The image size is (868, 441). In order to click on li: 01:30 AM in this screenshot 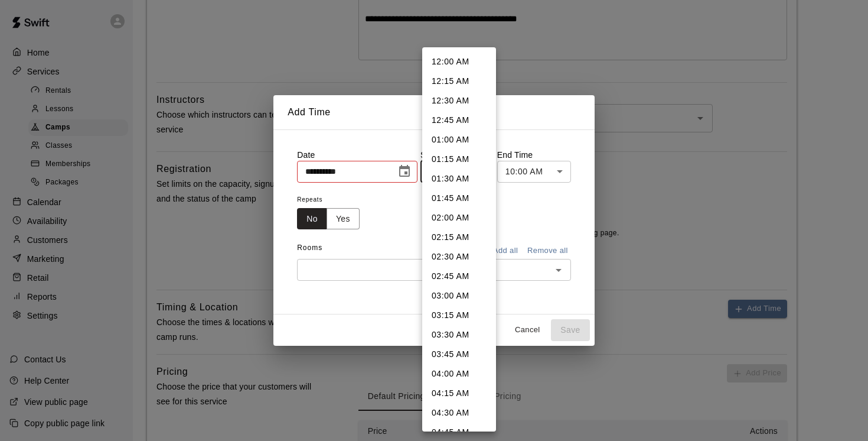, I will do `click(459, 179)`.